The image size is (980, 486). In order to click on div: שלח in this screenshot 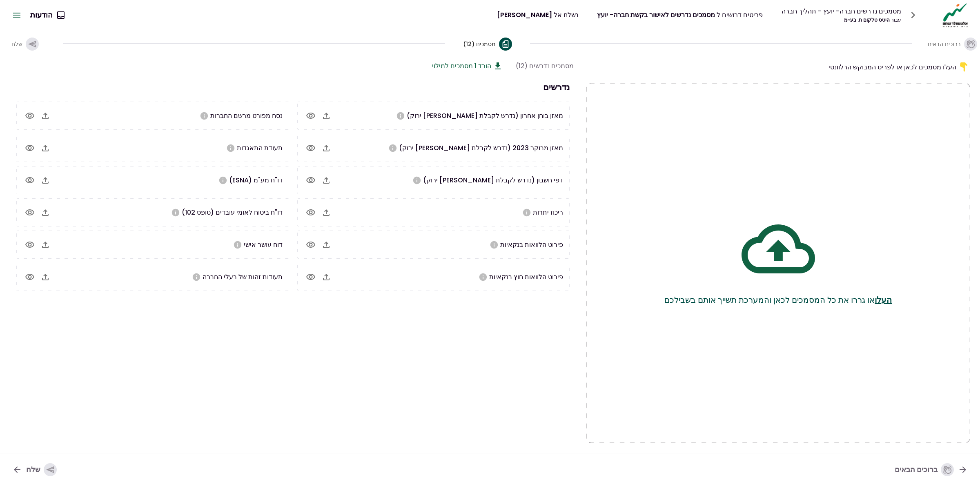, I will do `click(41, 470)`.